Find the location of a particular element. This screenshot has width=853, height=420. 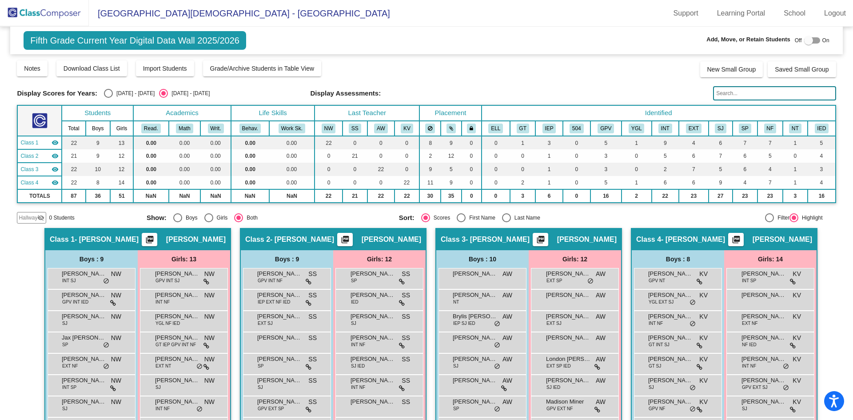

span: INT SJ is located at coordinates (69, 280).